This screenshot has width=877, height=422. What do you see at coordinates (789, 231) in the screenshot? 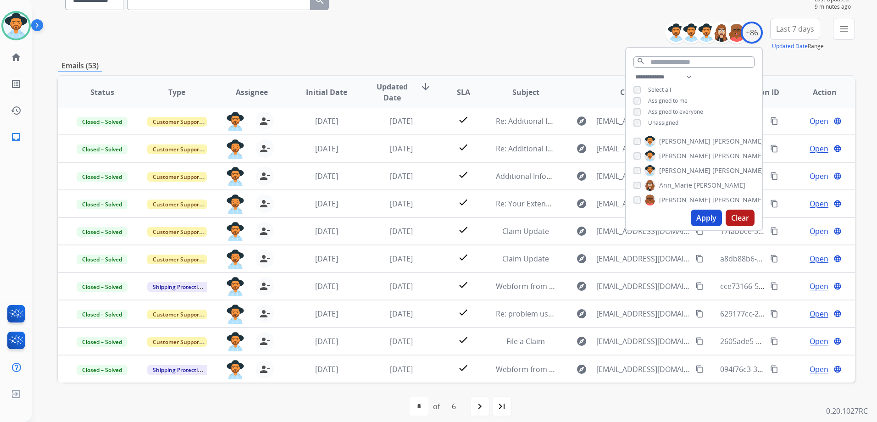
I see `span: 17fabbce-5a7c-459e-9f18-6b85a5ac10c3` at bounding box center [789, 231].